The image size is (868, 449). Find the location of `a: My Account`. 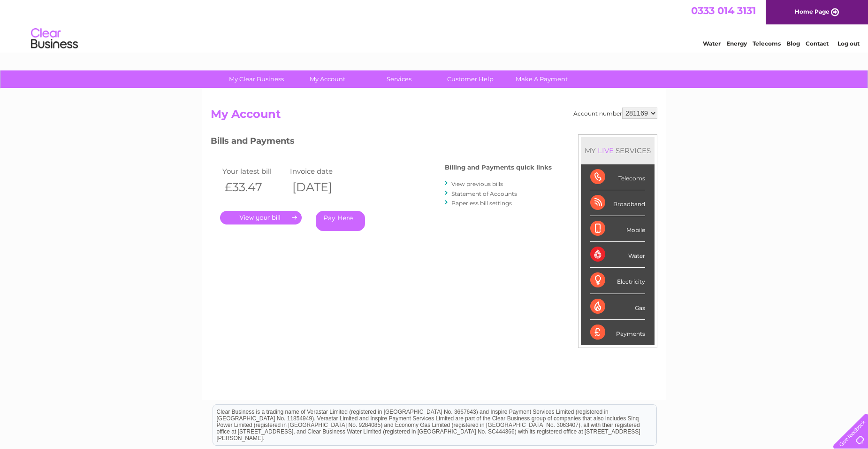

a: My Account is located at coordinates (327, 79).